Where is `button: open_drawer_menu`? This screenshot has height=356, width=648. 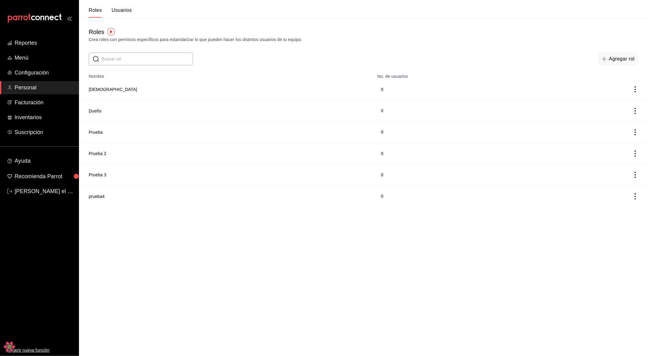 button: open_drawer_menu is located at coordinates (69, 18).